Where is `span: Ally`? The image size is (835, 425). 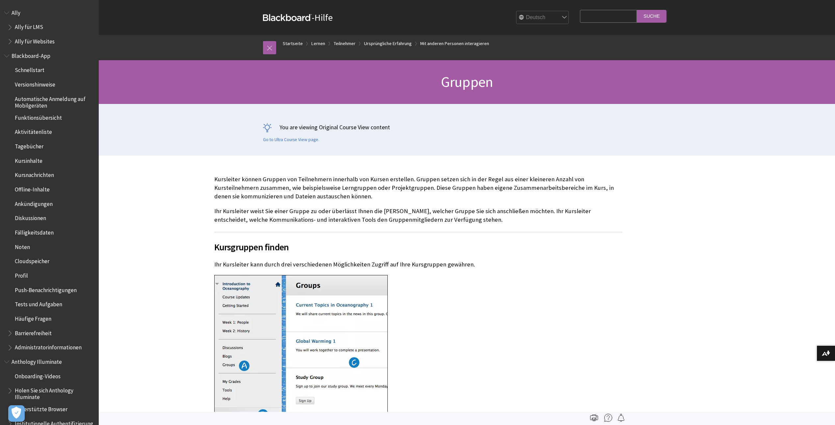 span: Ally is located at coordinates (16, 12).